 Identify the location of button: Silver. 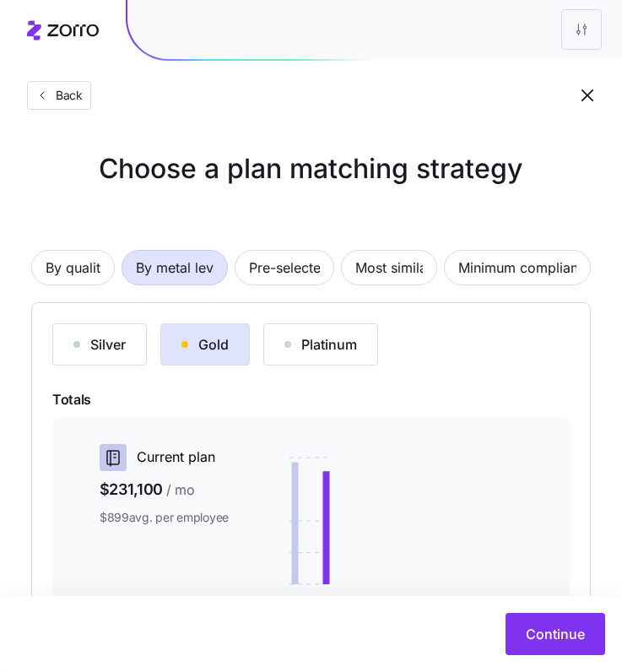
(99, 345).